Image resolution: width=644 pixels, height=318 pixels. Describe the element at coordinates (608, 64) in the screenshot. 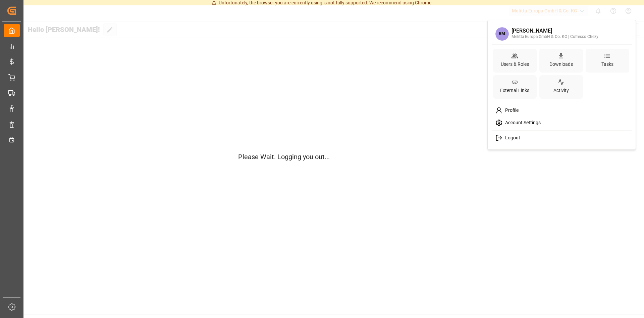

I see `div: Tasks` at that location.